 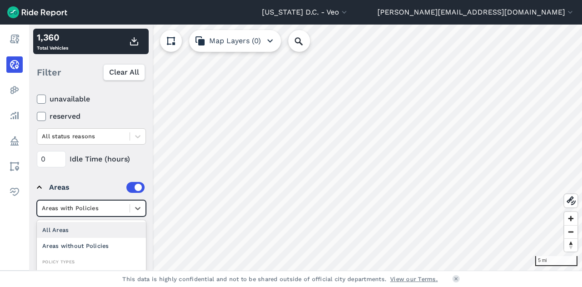 What do you see at coordinates (91, 116) in the screenshot?
I see `label: reserved` at bounding box center [91, 116].